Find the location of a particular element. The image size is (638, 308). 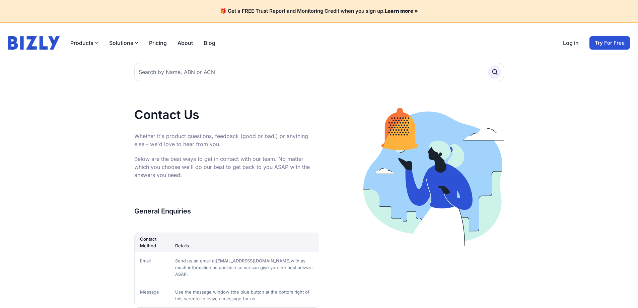

td: Use the message window (the blue button at the bottom right of this screen) to leave a message fo... is located at coordinates (244, 295).